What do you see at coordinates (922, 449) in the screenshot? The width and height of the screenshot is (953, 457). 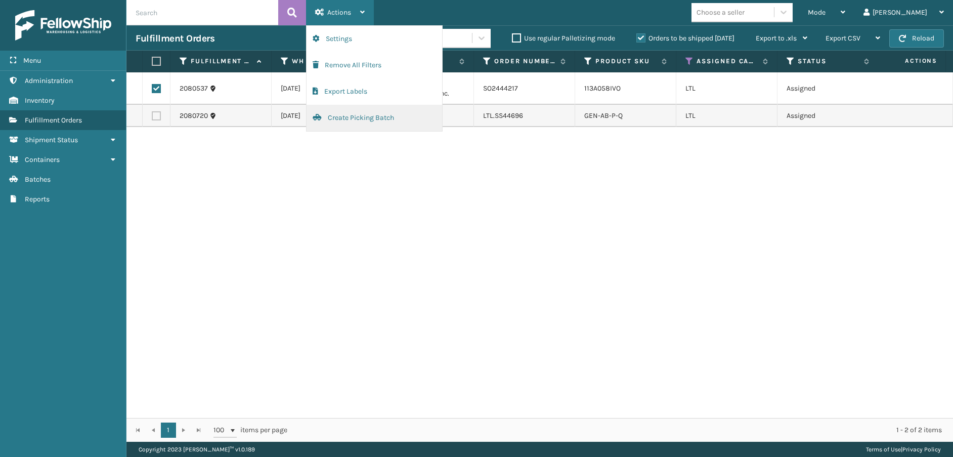 I see `a: Privacy Policy` at bounding box center [922, 449].